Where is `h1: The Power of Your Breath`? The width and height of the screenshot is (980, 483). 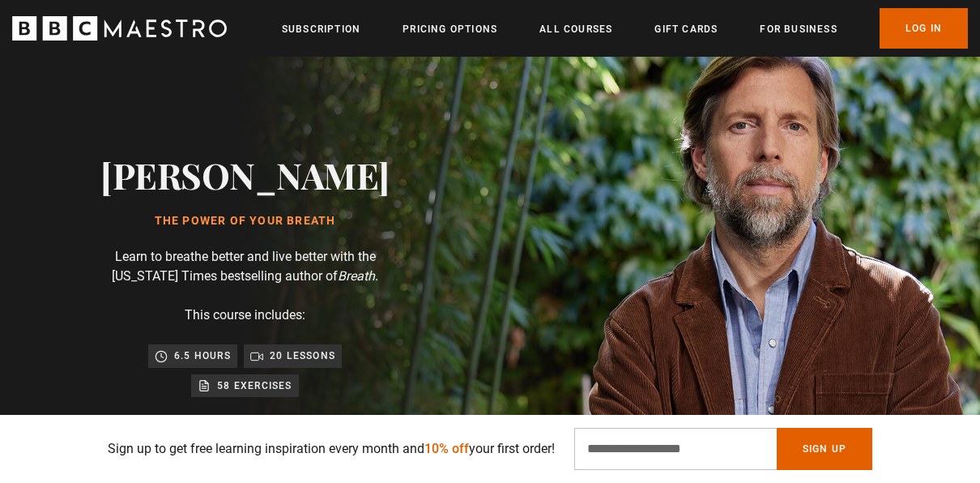 h1: The Power of Your Breath is located at coordinates (244, 221).